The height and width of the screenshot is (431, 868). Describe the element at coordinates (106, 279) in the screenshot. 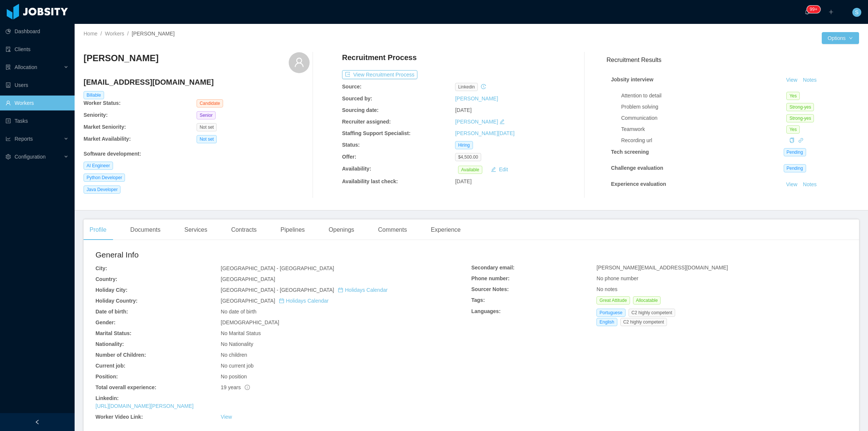

I see `b: Country:` at that location.